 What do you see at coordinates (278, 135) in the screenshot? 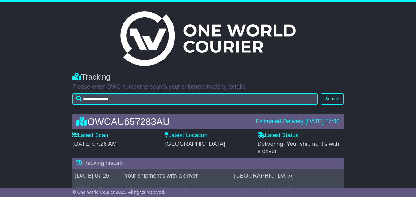
I see `label: Latest Status` at bounding box center [278, 135].